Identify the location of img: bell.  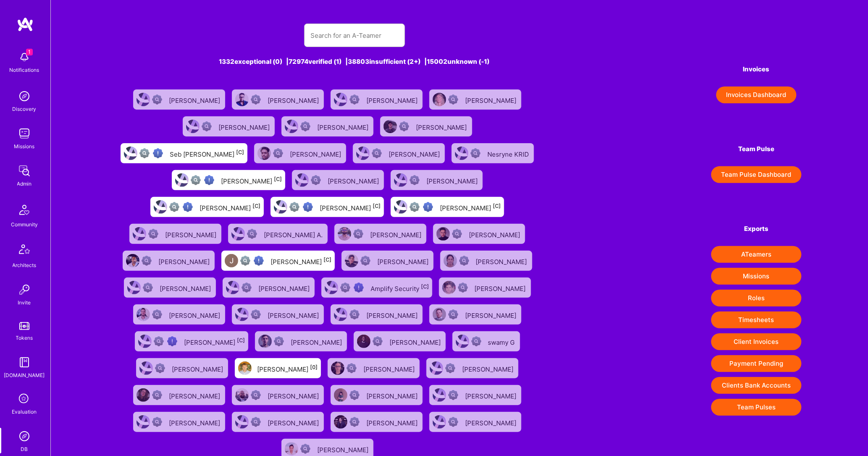
(24, 57).